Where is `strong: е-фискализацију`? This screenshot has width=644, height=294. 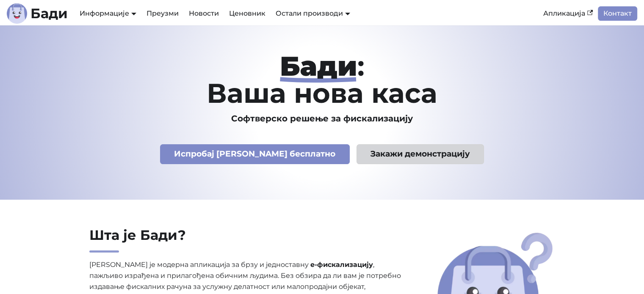 strong: е-фискализацију is located at coordinates (342, 264).